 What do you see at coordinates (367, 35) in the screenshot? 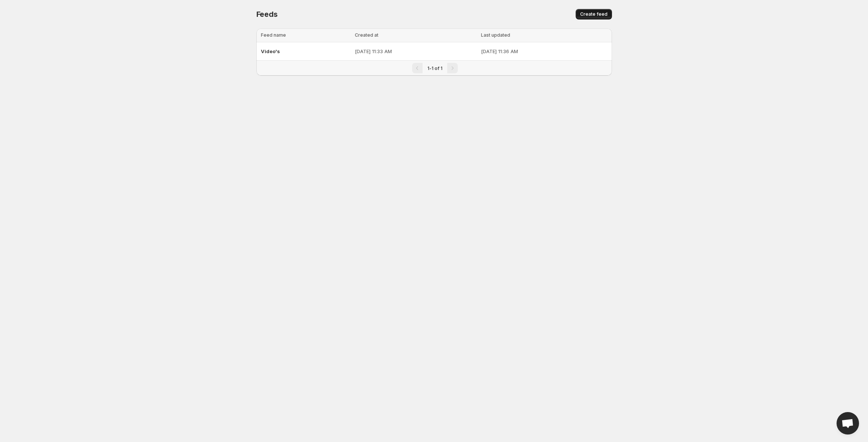
I see `span: Created at` at bounding box center [367, 35].